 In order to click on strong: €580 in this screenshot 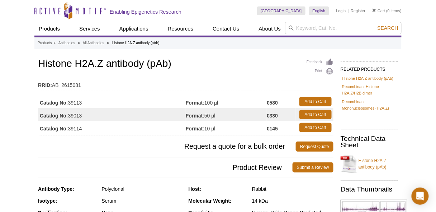, I will do `click(272, 103)`.